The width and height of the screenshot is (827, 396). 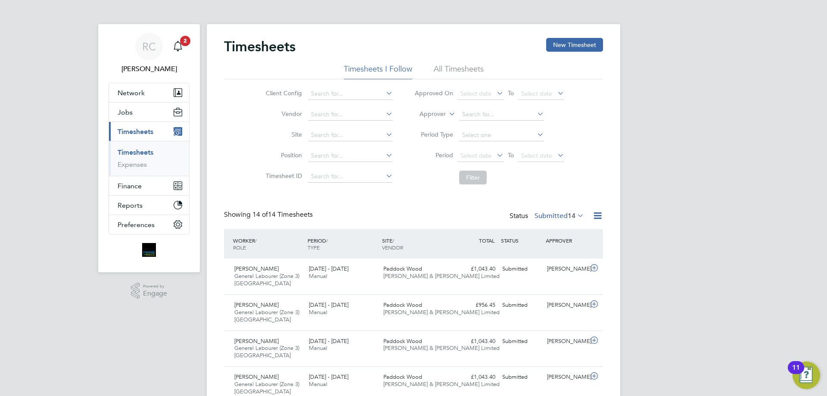 I want to click on div: SITE, so click(x=417, y=244).